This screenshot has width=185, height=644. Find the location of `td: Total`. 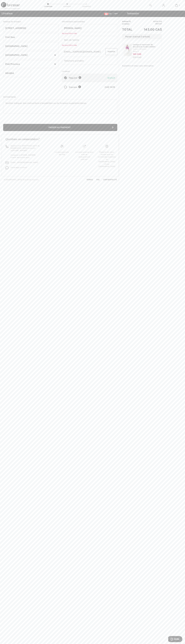

td: Total is located at coordinates (129, 29).